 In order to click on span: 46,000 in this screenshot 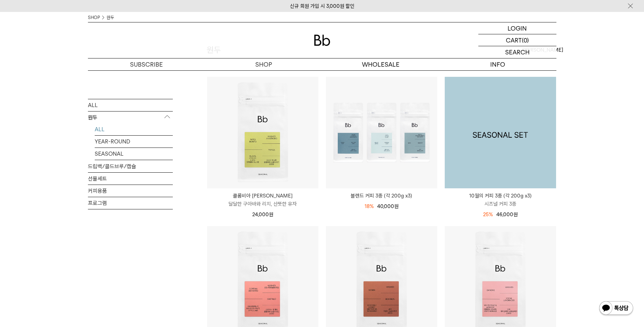, I will do `click(507, 215)`.